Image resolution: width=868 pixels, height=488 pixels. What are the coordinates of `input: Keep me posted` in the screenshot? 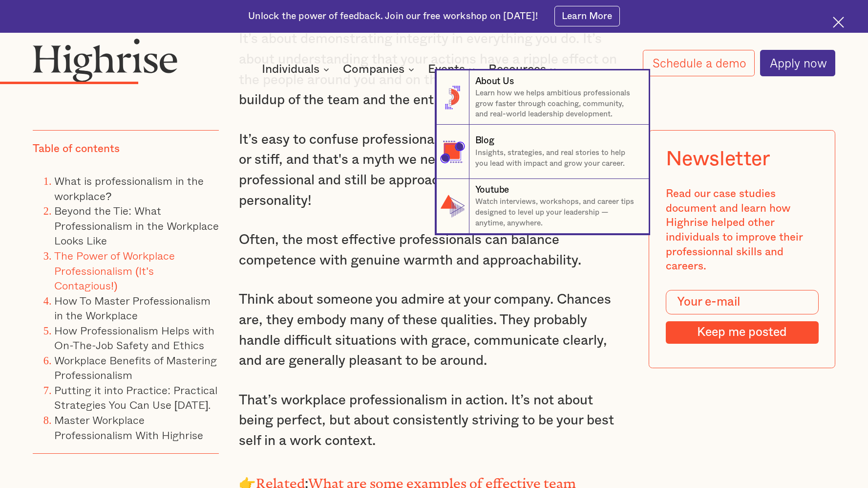 It's located at (742, 332).